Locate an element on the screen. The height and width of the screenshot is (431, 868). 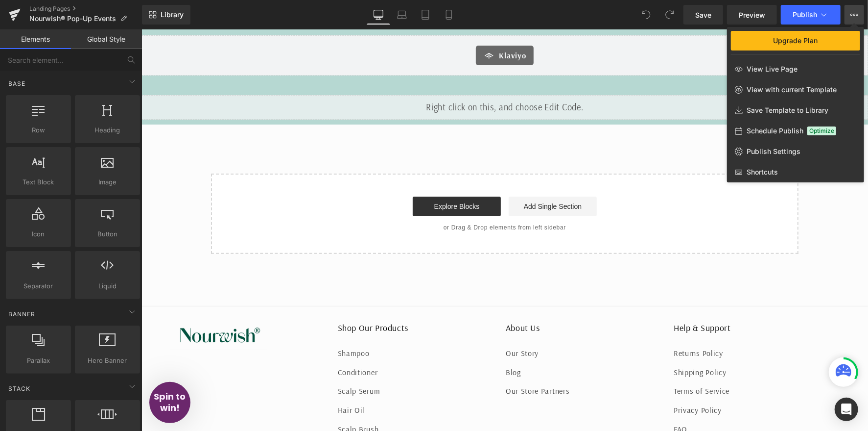
a: Mobile is located at coordinates (449, 15).